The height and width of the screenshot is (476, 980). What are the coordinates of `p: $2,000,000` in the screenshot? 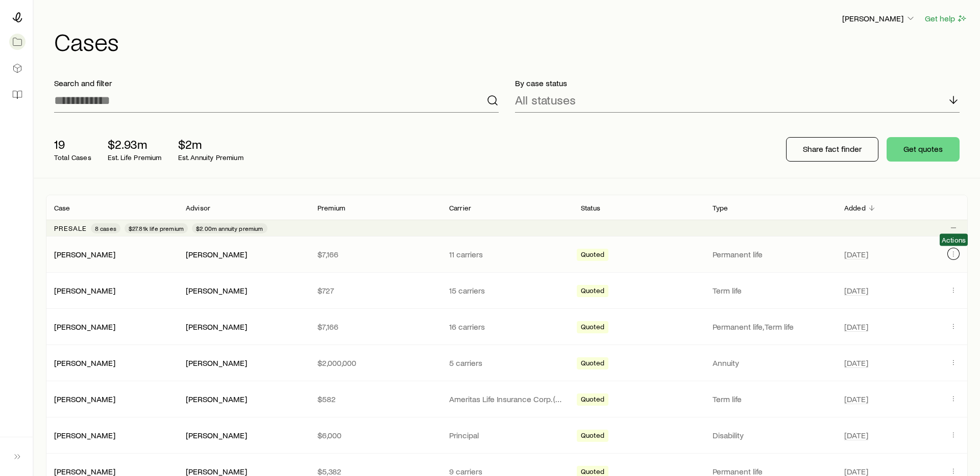 It's located at (375, 363).